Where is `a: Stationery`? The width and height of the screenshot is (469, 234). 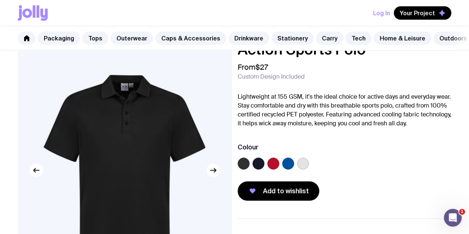 a: Stationery is located at coordinates (293, 38).